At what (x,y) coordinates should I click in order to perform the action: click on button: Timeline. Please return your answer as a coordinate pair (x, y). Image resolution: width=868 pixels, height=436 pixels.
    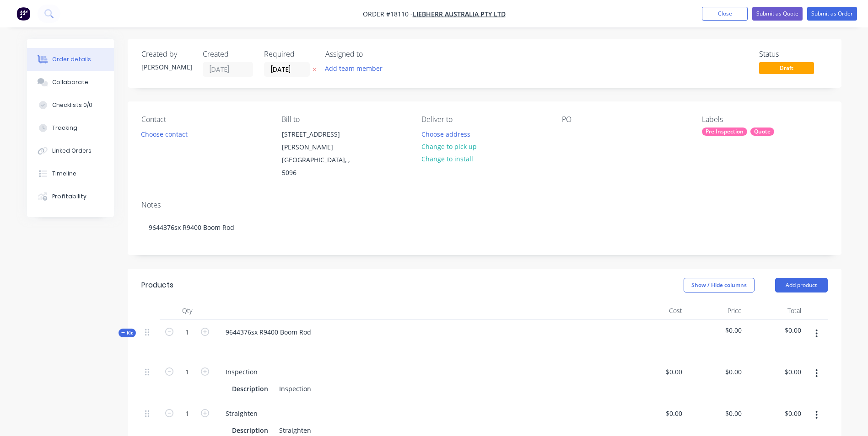
    Looking at the image, I should click on (71, 173).